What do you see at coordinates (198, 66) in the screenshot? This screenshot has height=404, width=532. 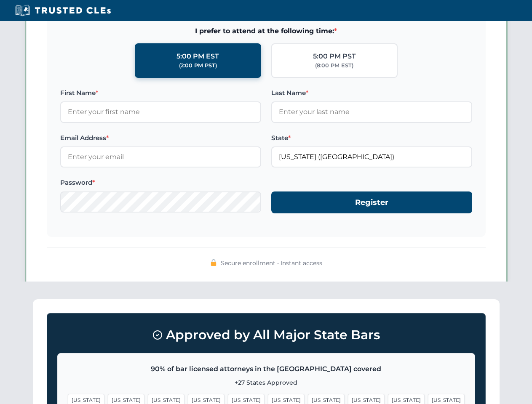 I see `div: (2:00 PM PST)` at bounding box center [198, 66].